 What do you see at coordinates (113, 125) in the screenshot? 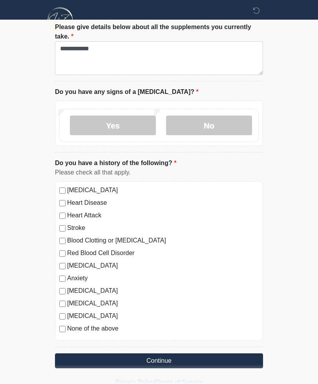
I see `label: Yes` at bounding box center [113, 125].